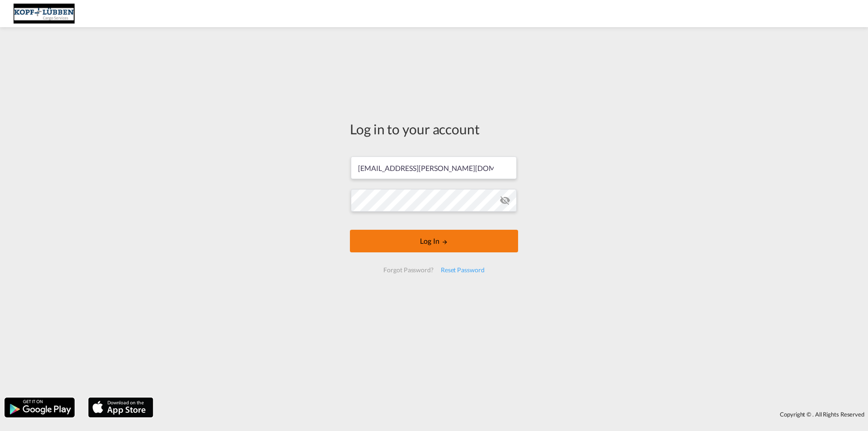  Describe the element at coordinates (463, 270) in the screenshot. I see `div: Reset Password` at that location.